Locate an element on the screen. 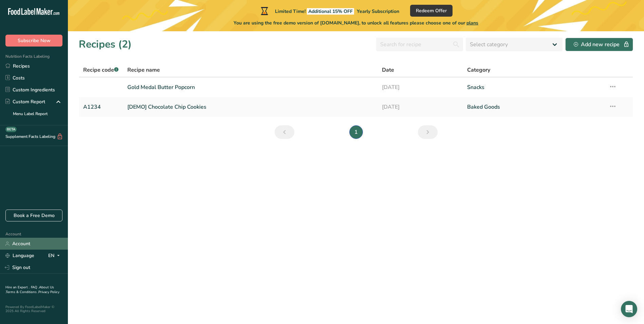  a: Gold Medal Butter Popcorn is located at coordinates (251, 87).